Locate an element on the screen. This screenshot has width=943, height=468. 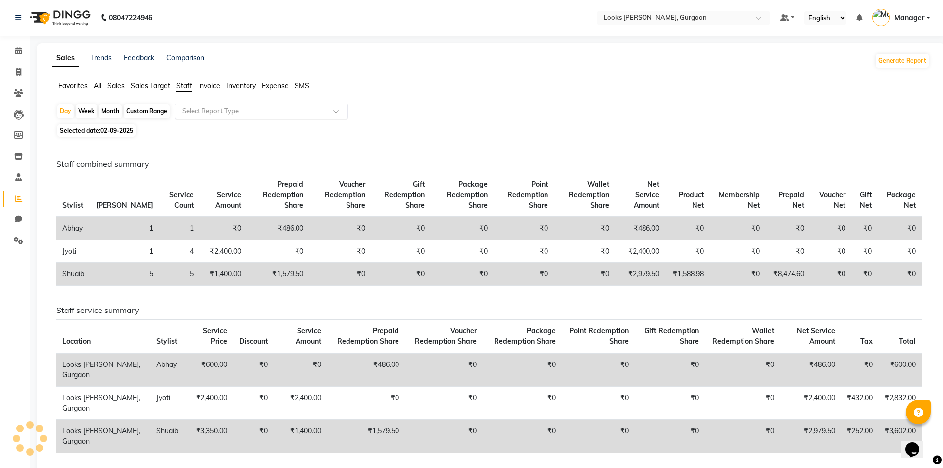
span: Invoice is located at coordinates (209, 86).